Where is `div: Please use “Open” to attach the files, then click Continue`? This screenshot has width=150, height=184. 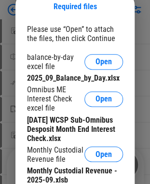 div: Please use “Open” to attach the files, then click Continue is located at coordinates (75, 34).